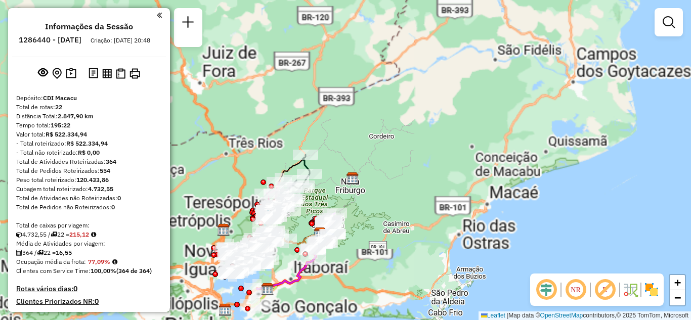 The image size is (691, 320). Describe the element at coordinates (89, 208) in the screenshot. I see `div: Total de Pedidos não Roteirizados:` at that location.